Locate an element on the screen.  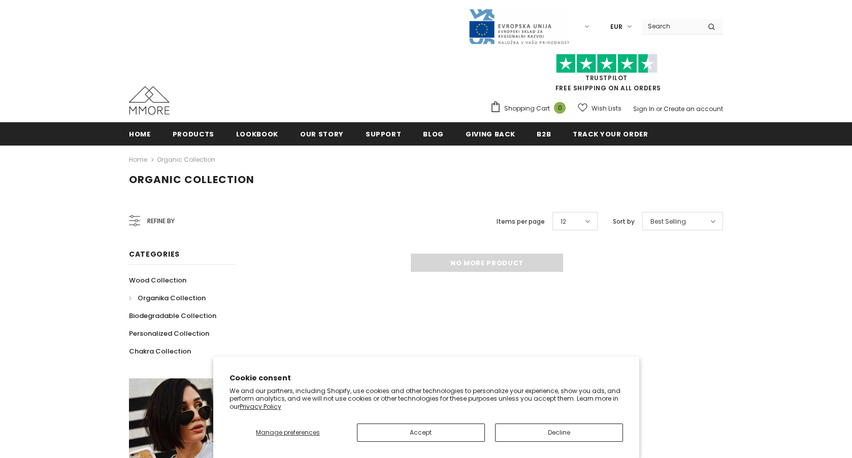
a: Organic Collection is located at coordinates (186, 159).